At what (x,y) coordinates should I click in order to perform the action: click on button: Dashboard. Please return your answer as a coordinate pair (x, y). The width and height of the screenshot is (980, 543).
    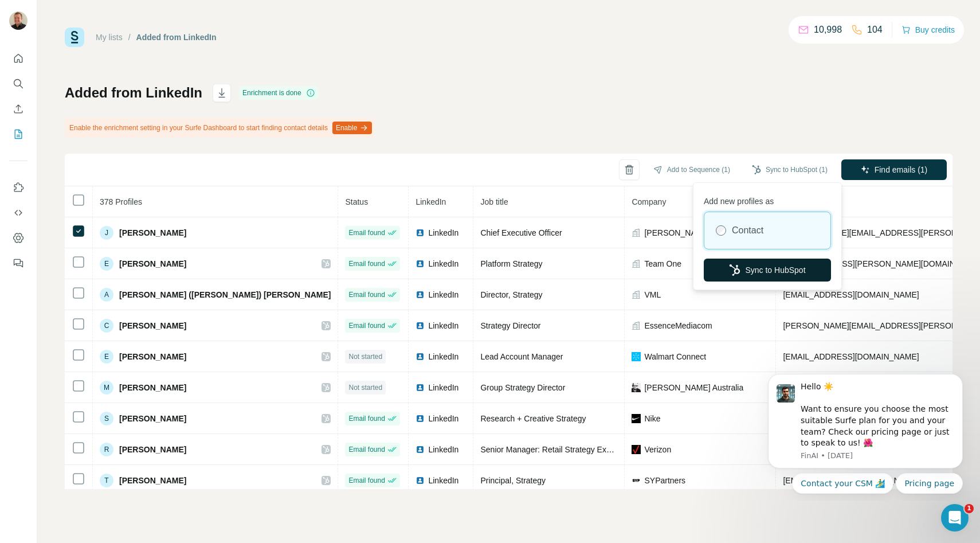
    Looking at the image, I should click on (18, 238).